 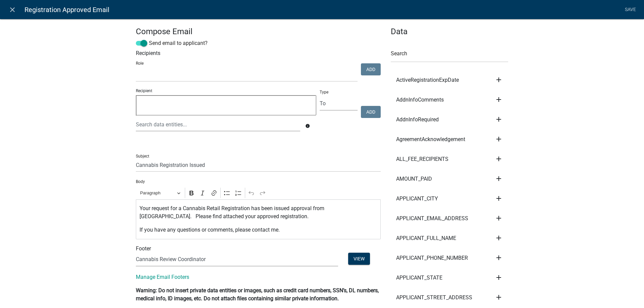 I want to click on a: Save, so click(x=630, y=10).